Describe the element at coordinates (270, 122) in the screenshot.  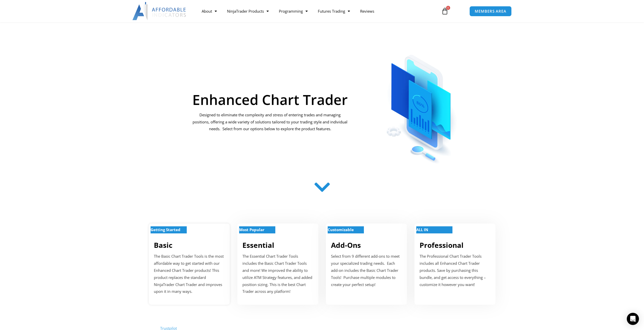
I see `p: Designed to eliminate the complexity and stress of entering trades and managing positions, offeri...` at that location.